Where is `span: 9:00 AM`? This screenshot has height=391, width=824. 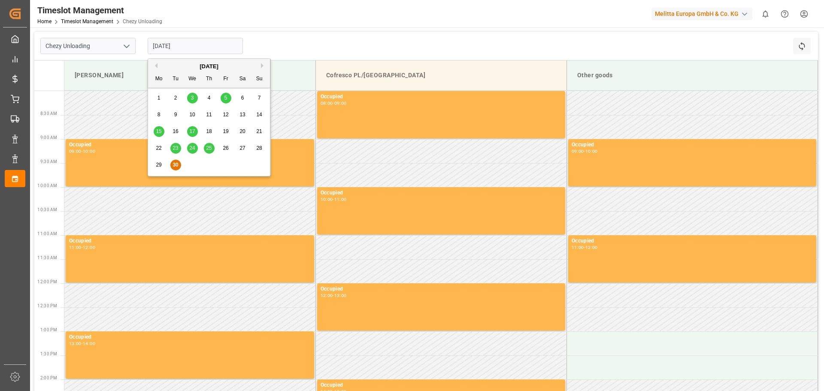 span: 9:00 AM is located at coordinates (48, 137).